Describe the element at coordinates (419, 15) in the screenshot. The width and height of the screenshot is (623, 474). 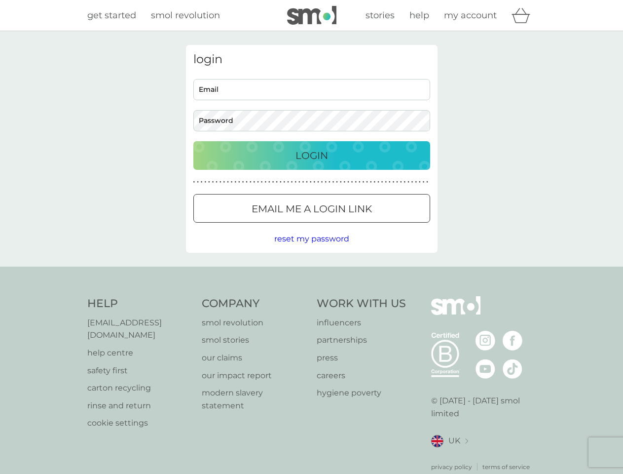
I see `span: help` at that location.